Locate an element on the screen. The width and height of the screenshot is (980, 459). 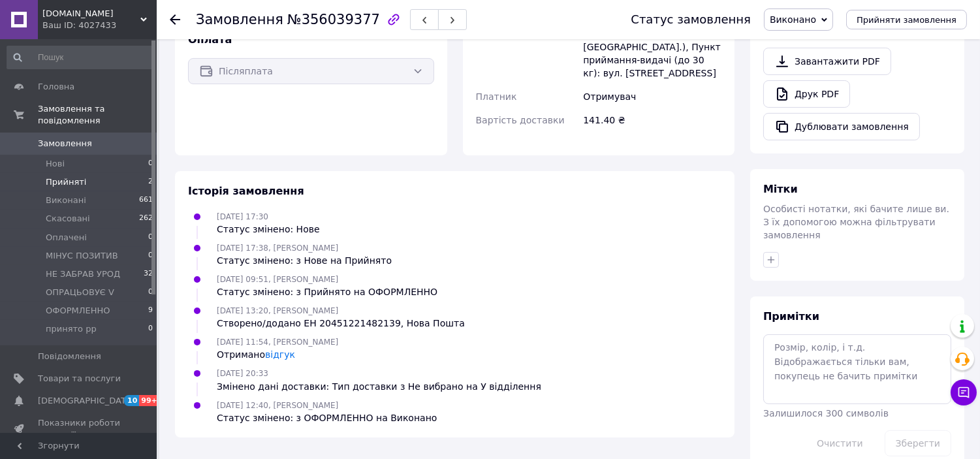
span: Повідомлення is located at coordinates (69, 357).